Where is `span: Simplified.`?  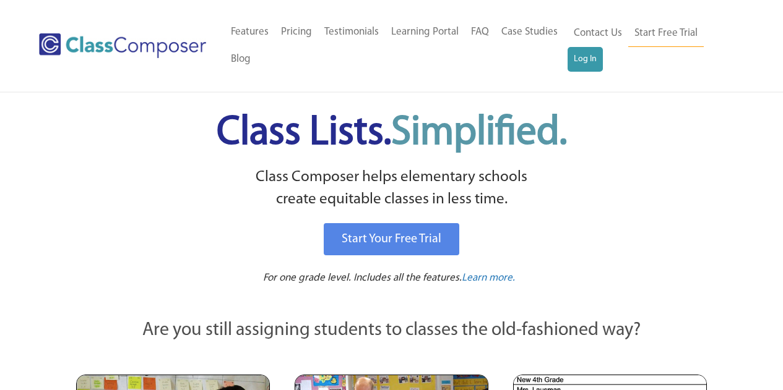
span: Simplified. is located at coordinates (479, 133).